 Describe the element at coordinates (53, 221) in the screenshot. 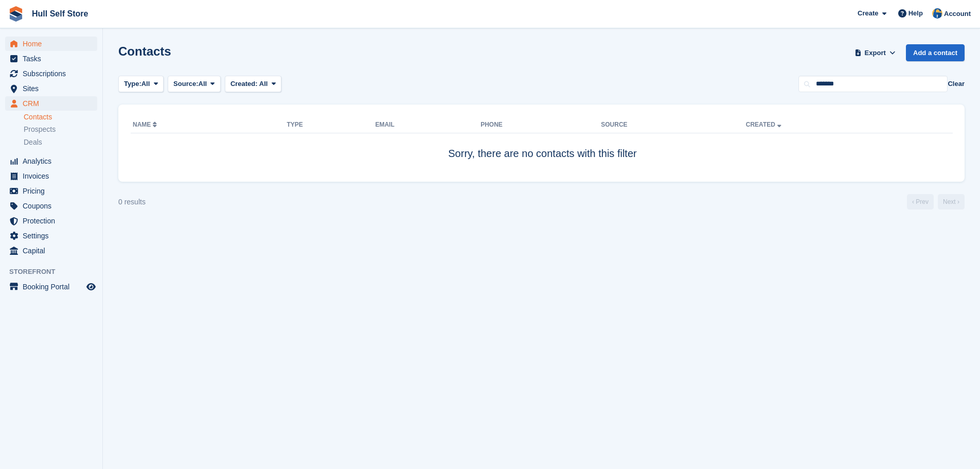

I see `span: Protection` at that location.